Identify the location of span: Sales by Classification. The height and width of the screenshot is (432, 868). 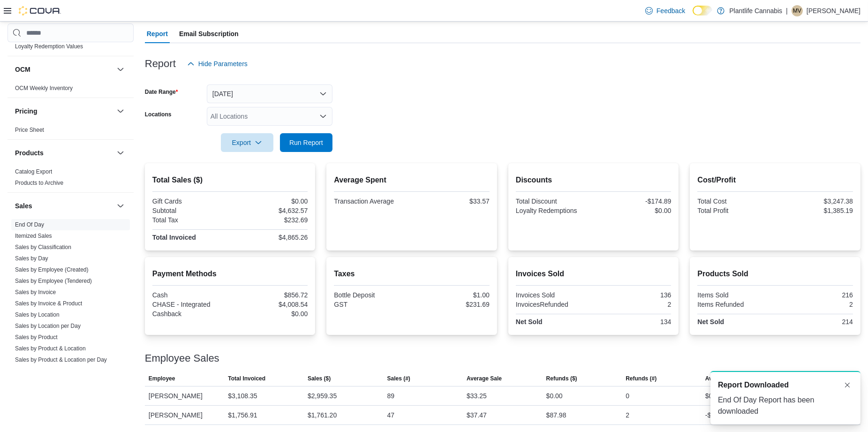
(43, 247).